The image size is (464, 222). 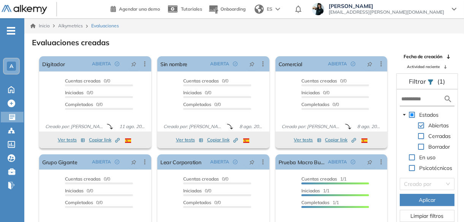 What do you see at coordinates (439, 125) in the screenshot?
I see `span: Abiertas` at bounding box center [439, 125].